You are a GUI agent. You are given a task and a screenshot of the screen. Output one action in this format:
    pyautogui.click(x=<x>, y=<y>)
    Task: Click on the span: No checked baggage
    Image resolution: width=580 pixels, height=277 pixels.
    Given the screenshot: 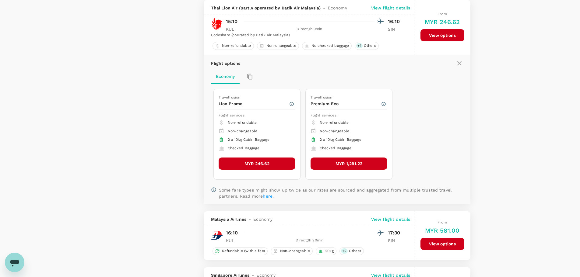 What is the action you would take?
    pyautogui.click(x=330, y=46)
    